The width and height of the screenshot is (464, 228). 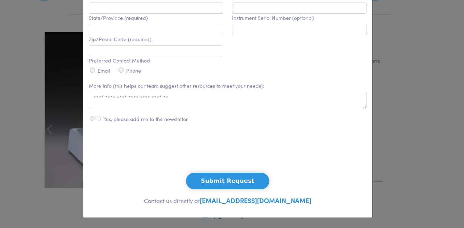 I want to click on label: Instrument Serial Number (optional), so click(x=273, y=18).